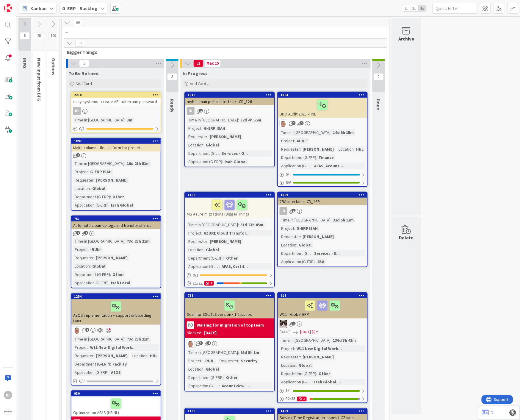  What do you see at coordinates (488, 413) in the screenshot?
I see `a: 2` at bounding box center [488, 413].